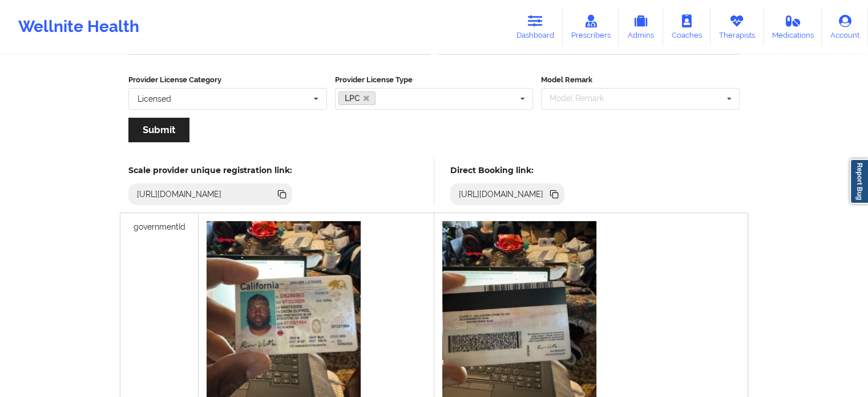 The width and height of the screenshot is (868, 397). Describe the element at coordinates (507, 170) in the screenshot. I see `h5: Direct Booking link:` at that location.